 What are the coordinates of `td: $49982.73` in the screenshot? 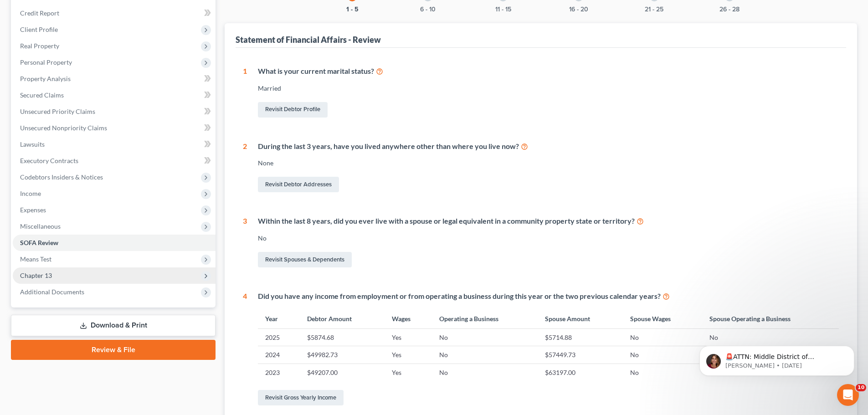 It's located at (342, 354).